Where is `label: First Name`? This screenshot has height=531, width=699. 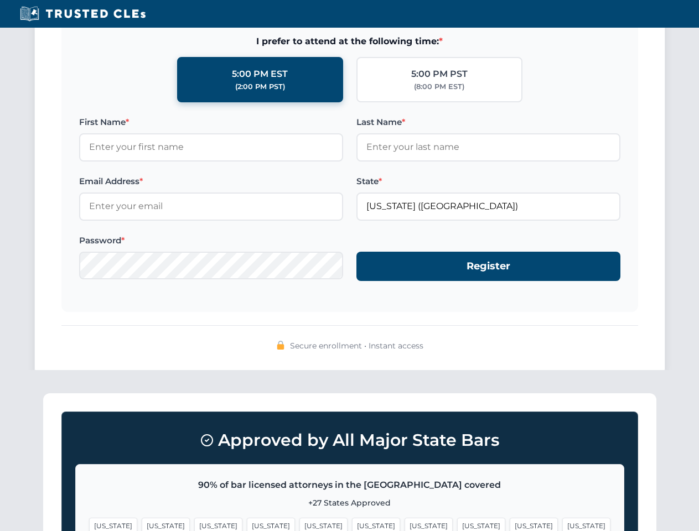 label: First Name is located at coordinates (211, 122).